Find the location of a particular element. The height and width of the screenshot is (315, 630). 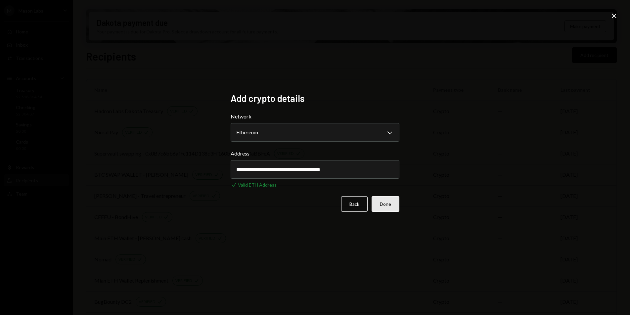

button: Back is located at coordinates (354, 204).